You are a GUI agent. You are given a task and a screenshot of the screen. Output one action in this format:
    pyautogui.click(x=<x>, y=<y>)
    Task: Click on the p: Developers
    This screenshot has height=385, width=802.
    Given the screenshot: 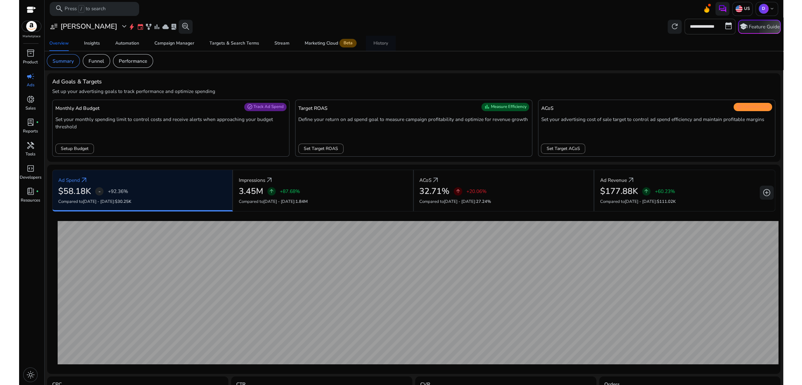 What is the action you would take?
    pyautogui.click(x=31, y=178)
    